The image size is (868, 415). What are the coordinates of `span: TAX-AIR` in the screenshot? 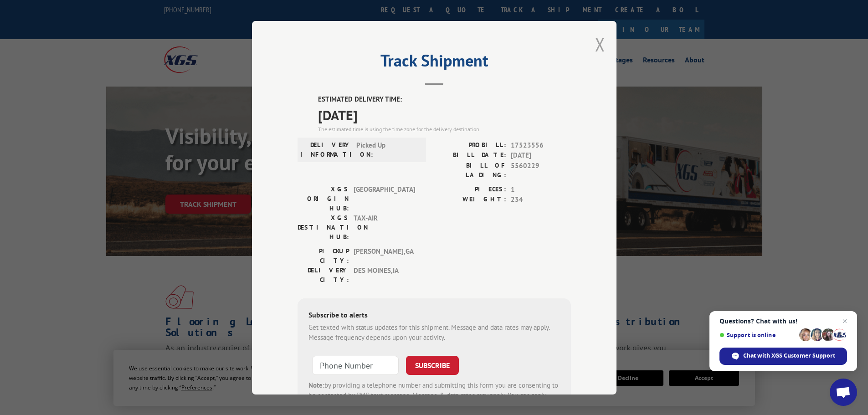 It's located at (384, 227).